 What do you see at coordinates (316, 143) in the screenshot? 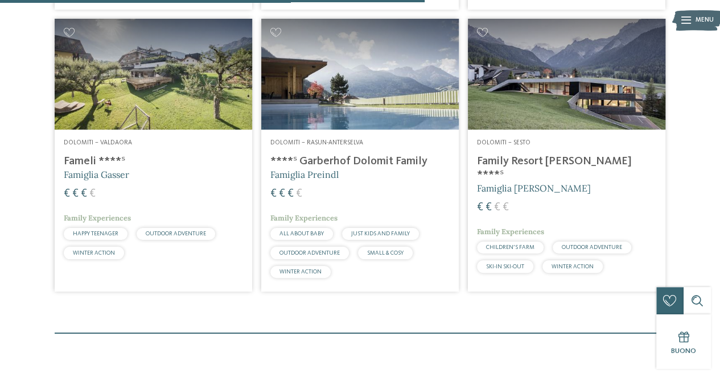
I see `span: Dolomiti – Rasun-Anterselva` at bounding box center [316, 143].